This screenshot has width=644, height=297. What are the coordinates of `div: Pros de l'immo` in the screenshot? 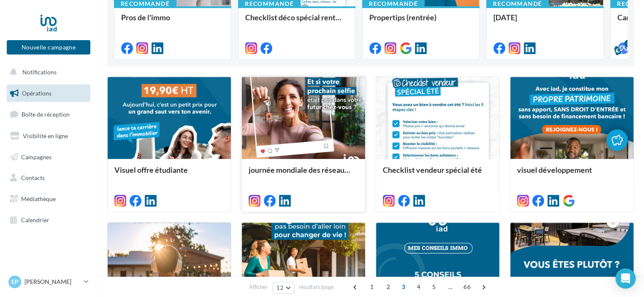 It's located at (173, 22).